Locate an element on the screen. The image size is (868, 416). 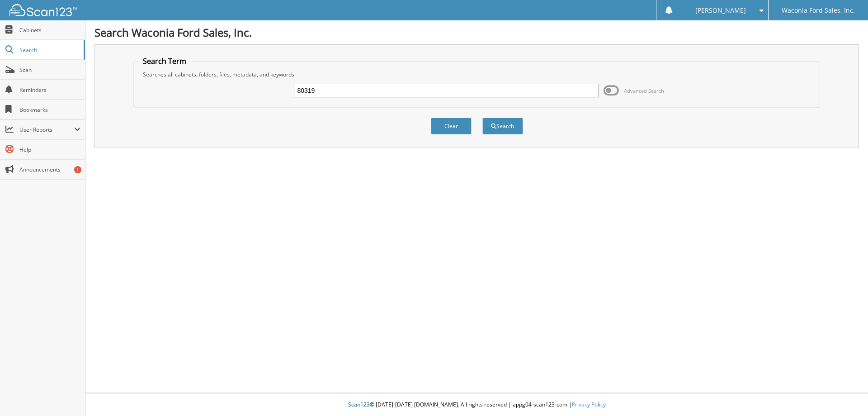
span: Advanced Search is located at coordinates (644, 90).